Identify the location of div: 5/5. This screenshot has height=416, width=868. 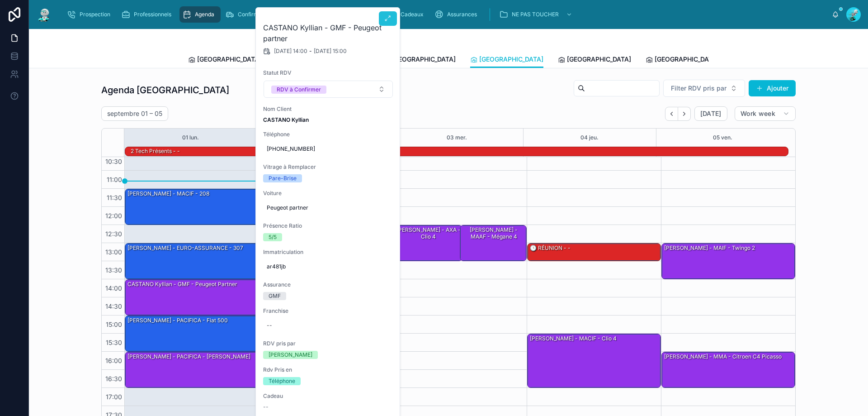
(273, 237).